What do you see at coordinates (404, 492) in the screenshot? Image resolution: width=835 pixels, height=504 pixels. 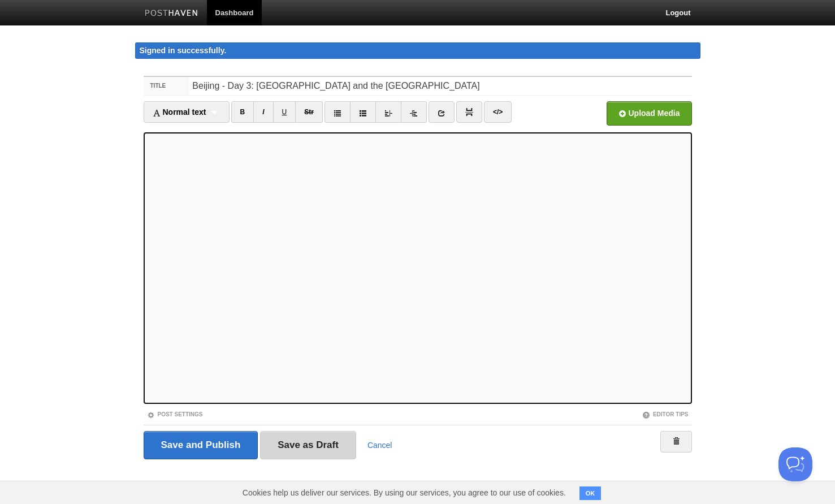 I see `span: Cookies help us deliver our services. By using our services, you agree to our use of cookies.` at bounding box center [404, 492].